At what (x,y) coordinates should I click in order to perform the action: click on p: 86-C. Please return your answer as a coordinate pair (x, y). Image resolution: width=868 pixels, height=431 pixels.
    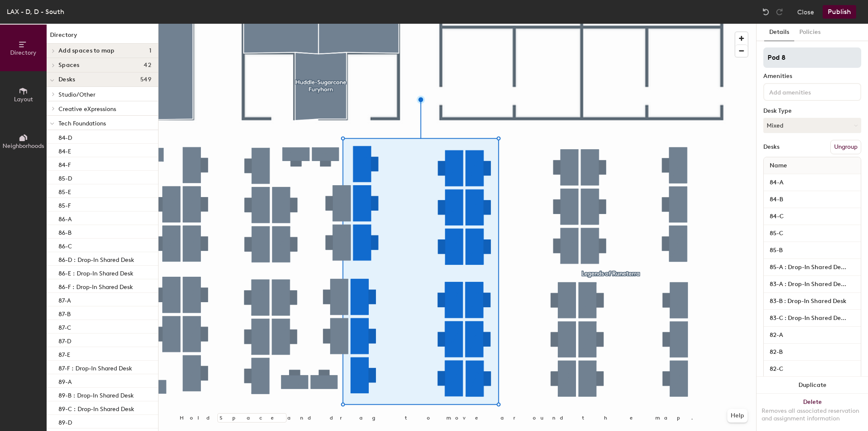
    Looking at the image, I should click on (65, 245).